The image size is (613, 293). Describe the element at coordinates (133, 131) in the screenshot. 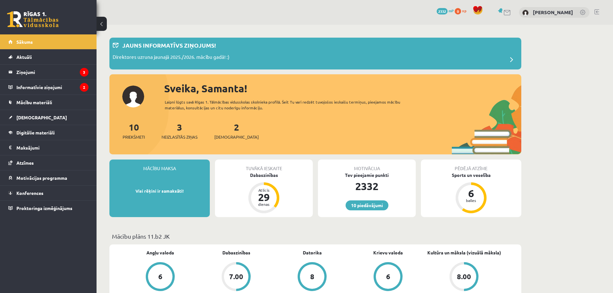

I see `a: 10Priekšmeti` at that location.